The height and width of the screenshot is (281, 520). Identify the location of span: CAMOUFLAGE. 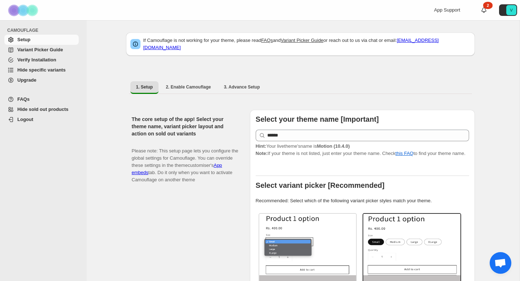
(44, 30).